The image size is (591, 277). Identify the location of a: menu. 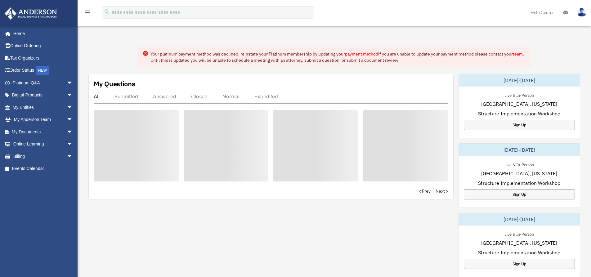
(88, 13).